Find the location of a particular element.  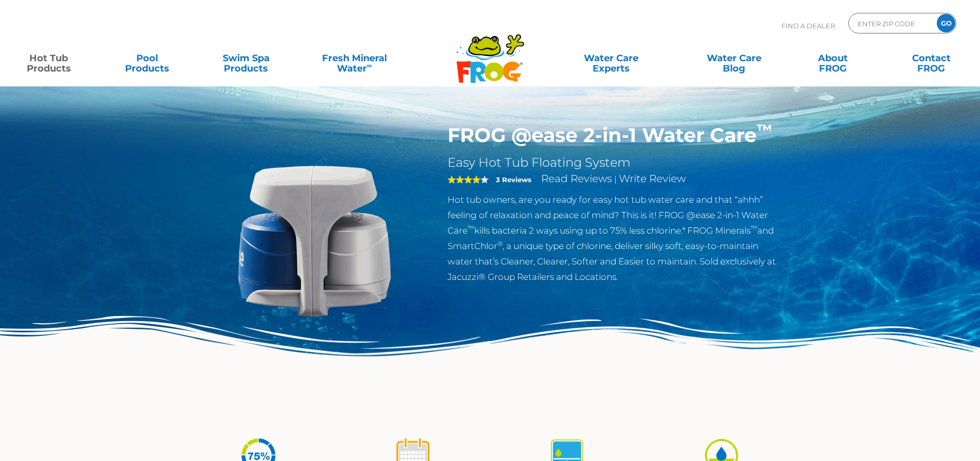

a: AboutFROG is located at coordinates (833, 58).